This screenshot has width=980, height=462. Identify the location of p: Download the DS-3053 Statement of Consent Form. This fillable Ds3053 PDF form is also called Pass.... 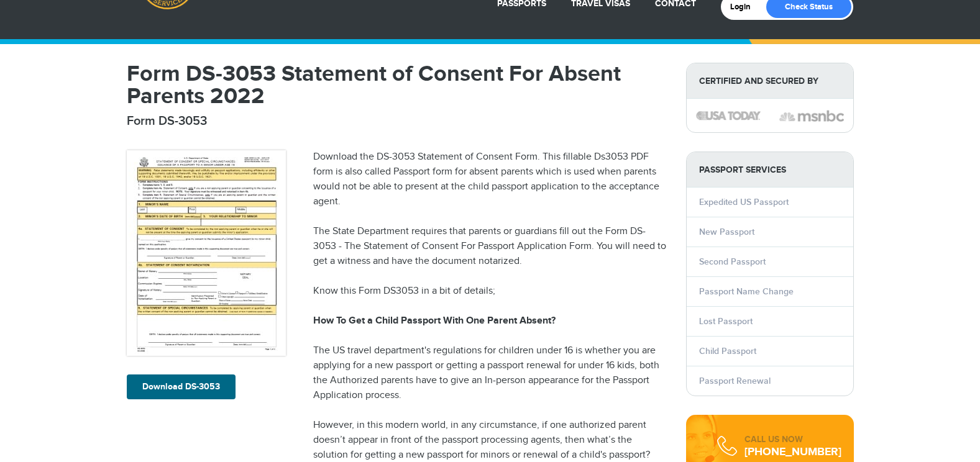
(490, 180).